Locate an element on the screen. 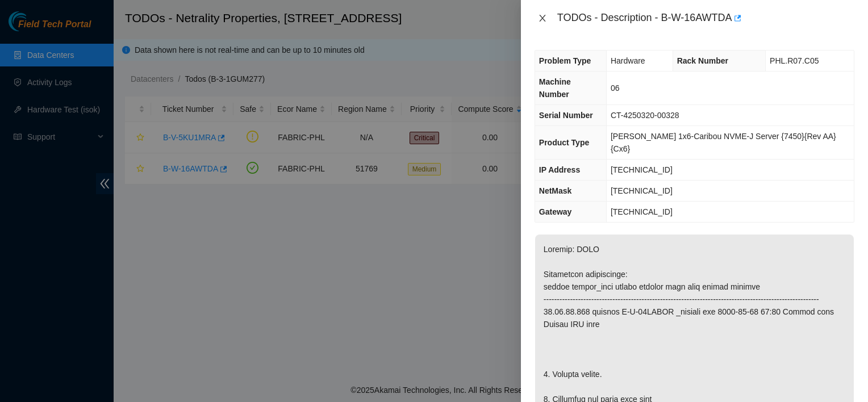 The image size is (868, 402). span: PHL.R07.C05 is located at coordinates (794, 61).